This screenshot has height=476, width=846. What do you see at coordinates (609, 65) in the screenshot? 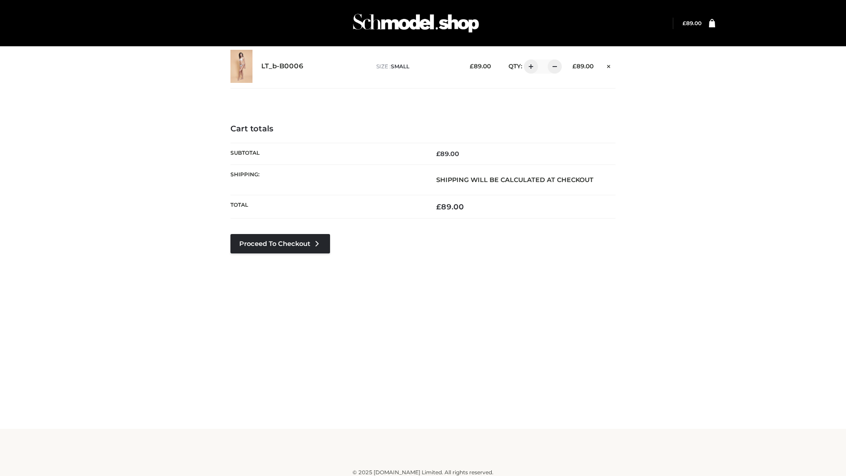
I see `a: Remove this item` at bounding box center [609, 65].